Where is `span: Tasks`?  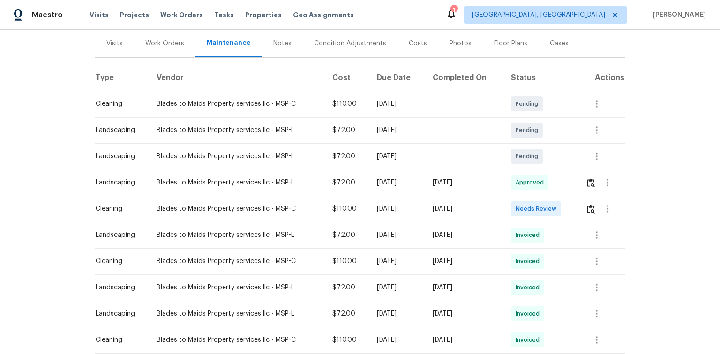 span: Tasks is located at coordinates (224, 15).